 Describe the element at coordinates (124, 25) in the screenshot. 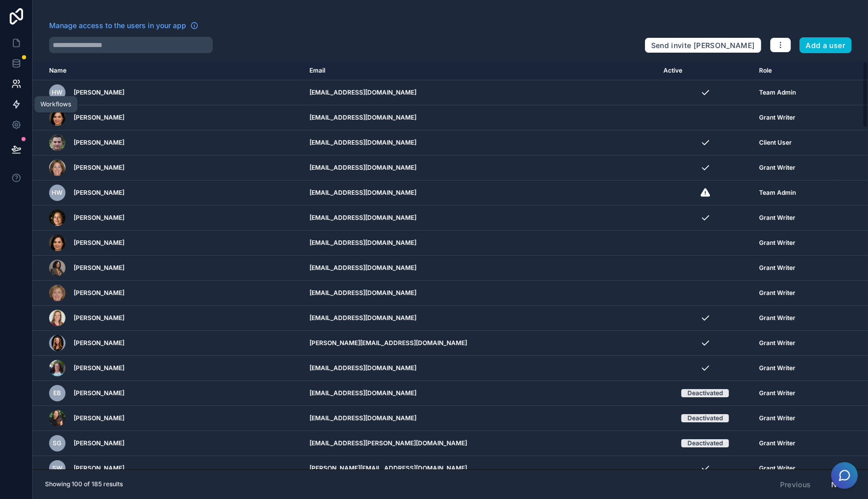

I see `a: Manage access to the users in your app` at that location.